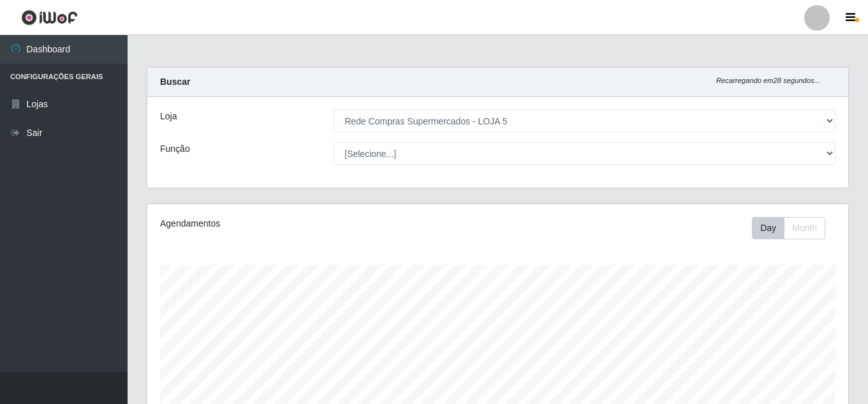  I want to click on button: Day, so click(768, 228).